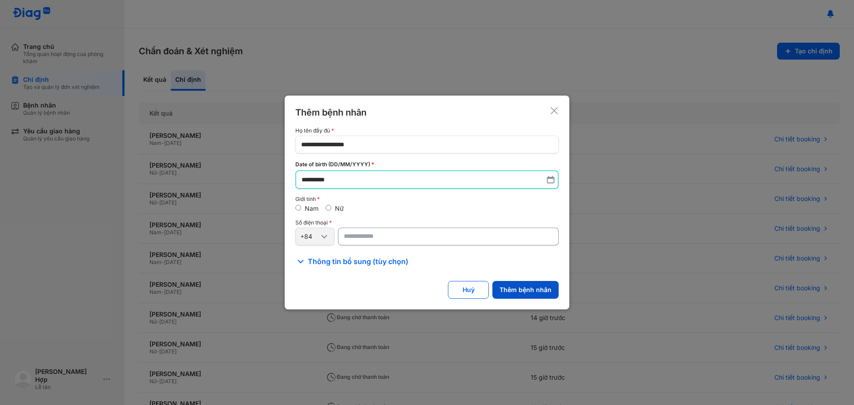  What do you see at coordinates (468, 290) in the screenshot?
I see `button: Huỷ` at bounding box center [468, 290].